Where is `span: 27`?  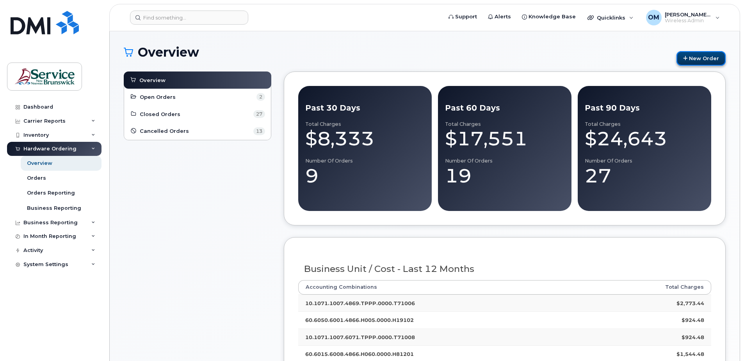 span: 27 is located at coordinates (259, 114).